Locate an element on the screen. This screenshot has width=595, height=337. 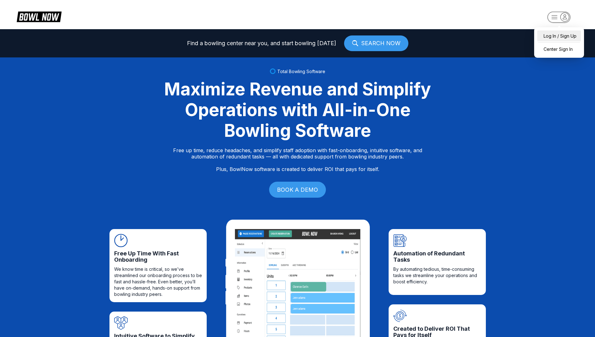
span: Automation of Redundant Tasks is located at coordinates (438, 257).